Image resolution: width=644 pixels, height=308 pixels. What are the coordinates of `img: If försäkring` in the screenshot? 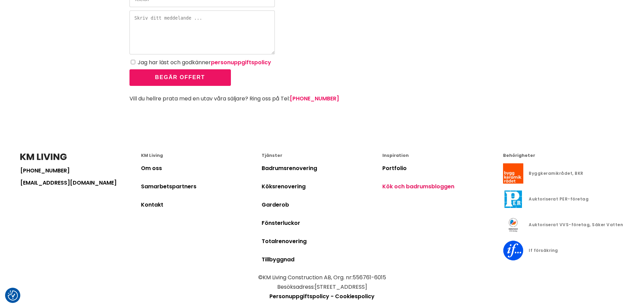 It's located at (513, 251).